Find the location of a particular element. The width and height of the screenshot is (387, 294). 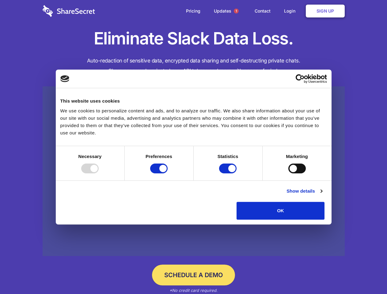

a: Pricing is located at coordinates (193, 11).